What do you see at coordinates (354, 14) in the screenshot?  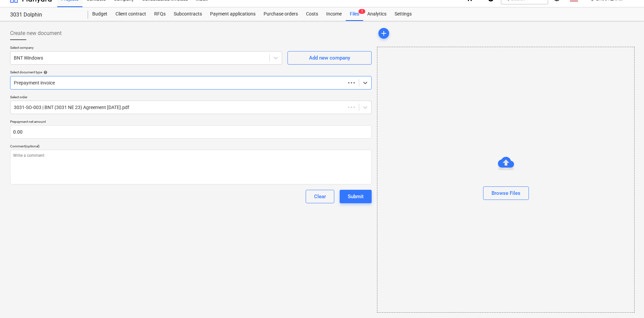 I see `a: Files1` at bounding box center [354, 14].